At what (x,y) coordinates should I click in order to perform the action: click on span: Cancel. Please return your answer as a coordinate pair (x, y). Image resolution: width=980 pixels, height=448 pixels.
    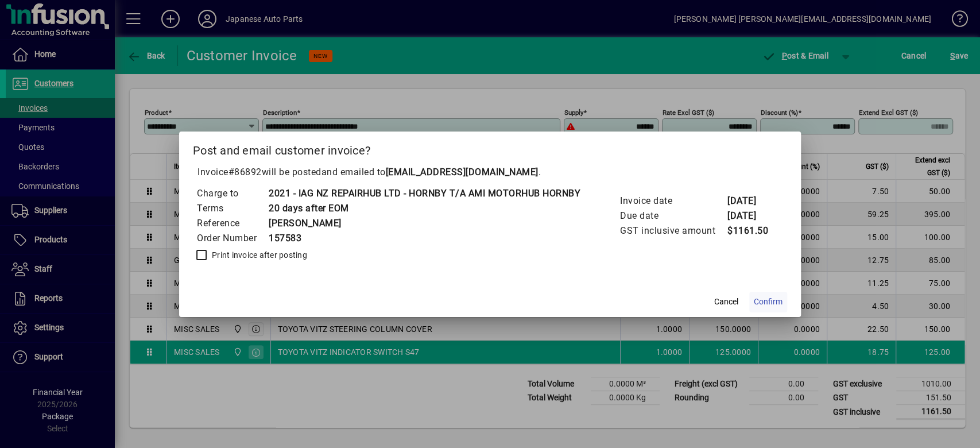
    Looking at the image, I should click on (726, 301).